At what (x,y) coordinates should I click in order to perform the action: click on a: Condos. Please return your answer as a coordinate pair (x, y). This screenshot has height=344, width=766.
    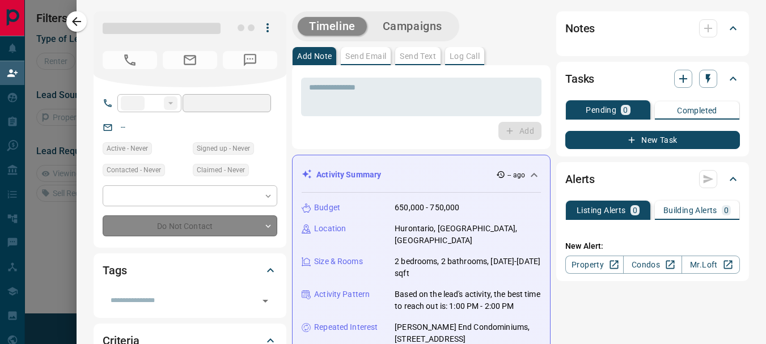
    Looking at the image, I should click on (652, 265).